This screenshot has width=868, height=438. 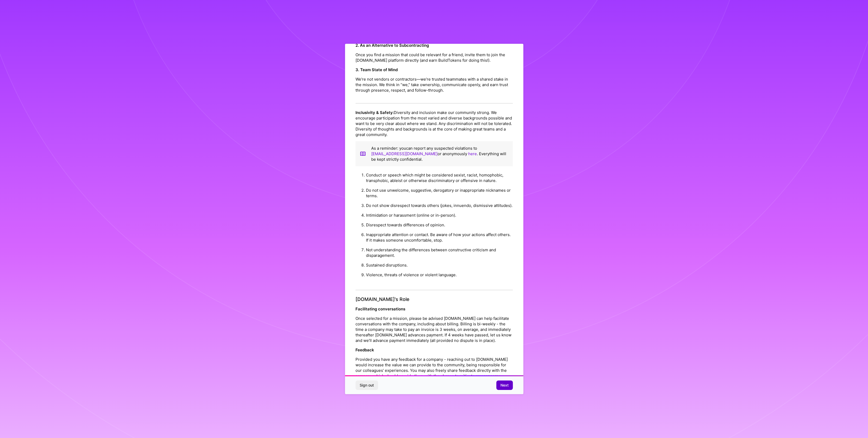 I want to click on li: Disrespect towards differences of opinion., so click(x=440, y=225).